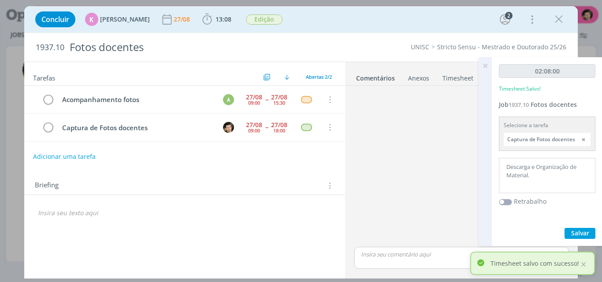 The image size is (602, 282). I want to click on button: 13:08, so click(217, 19).